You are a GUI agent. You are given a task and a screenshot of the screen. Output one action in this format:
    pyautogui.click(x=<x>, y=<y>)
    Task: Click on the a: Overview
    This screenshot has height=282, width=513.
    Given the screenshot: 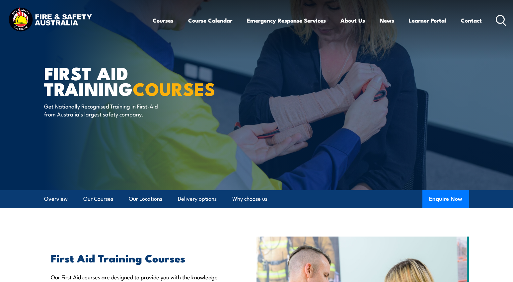 What is the action you would take?
    pyautogui.click(x=56, y=199)
    